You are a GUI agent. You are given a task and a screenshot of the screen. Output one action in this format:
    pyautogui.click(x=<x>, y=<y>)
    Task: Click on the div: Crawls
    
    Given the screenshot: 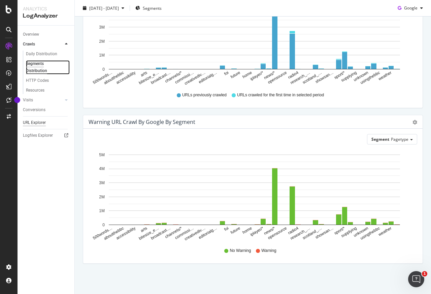 What is the action you would take?
    pyautogui.click(x=29, y=44)
    